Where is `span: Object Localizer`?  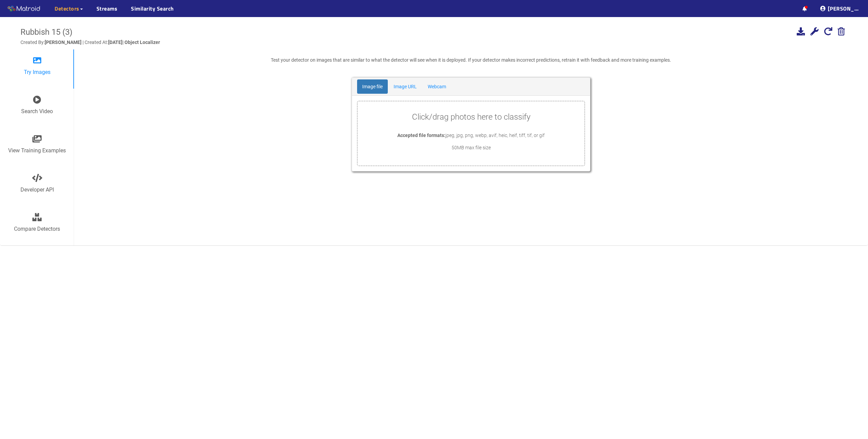
span: Object Localizer is located at coordinates (142, 43).